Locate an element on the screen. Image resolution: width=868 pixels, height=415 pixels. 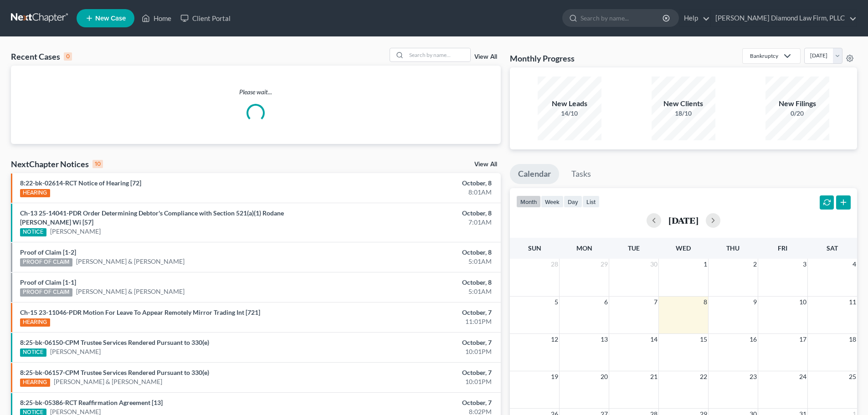
span: Mon is located at coordinates (584, 247).